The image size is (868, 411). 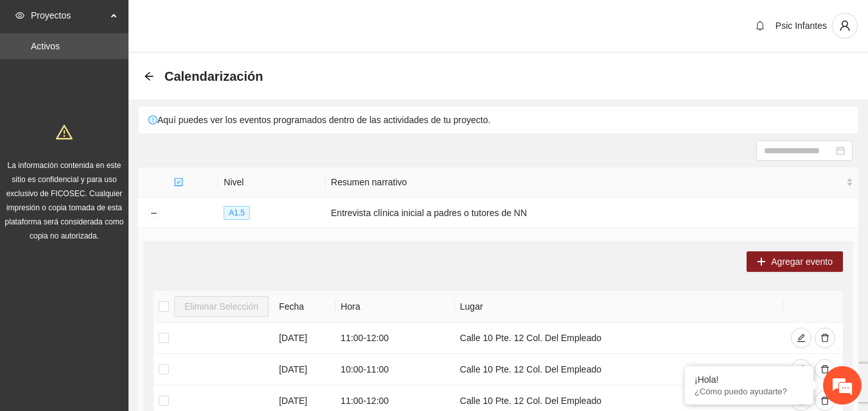 What do you see at coordinates (237, 213) in the screenshot?
I see `span: A1.5` at bounding box center [237, 213].